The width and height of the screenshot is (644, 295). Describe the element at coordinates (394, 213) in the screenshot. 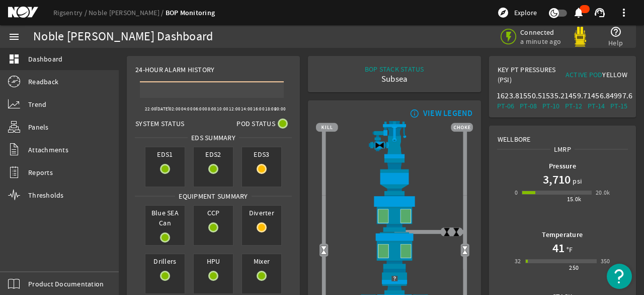

I see `img: UpperAnnularOpen.png` at that location.